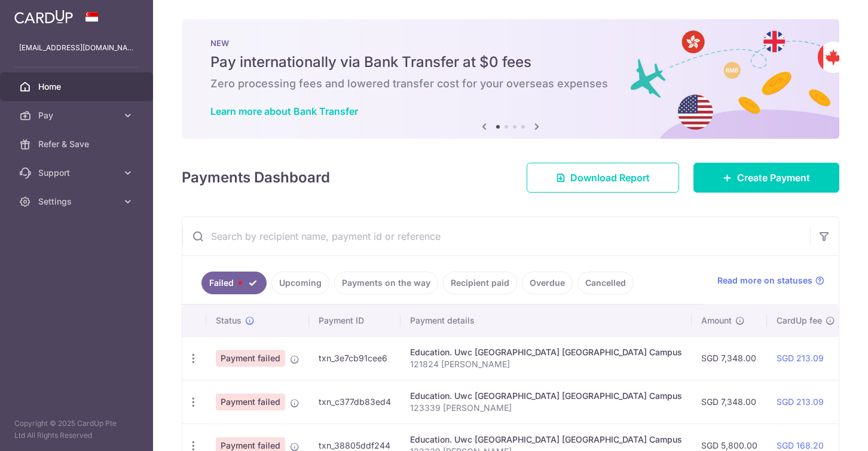 Image resolution: width=868 pixels, height=451 pixels. Describe the element at coordinates (300, 283) in the screenshot. I see `a: Upcoming` at that location.